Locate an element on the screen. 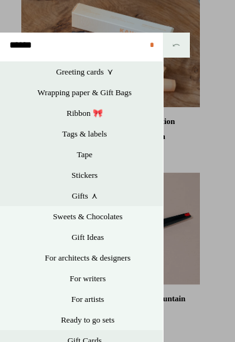  a: Wrapping paper & Gift Bags is located at coordinates (85, 92).